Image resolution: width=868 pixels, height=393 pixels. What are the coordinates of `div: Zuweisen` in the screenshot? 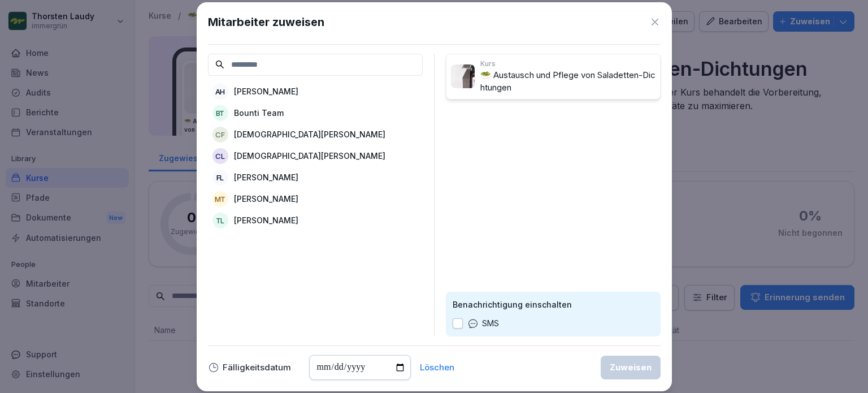 It's located at (631, 368).